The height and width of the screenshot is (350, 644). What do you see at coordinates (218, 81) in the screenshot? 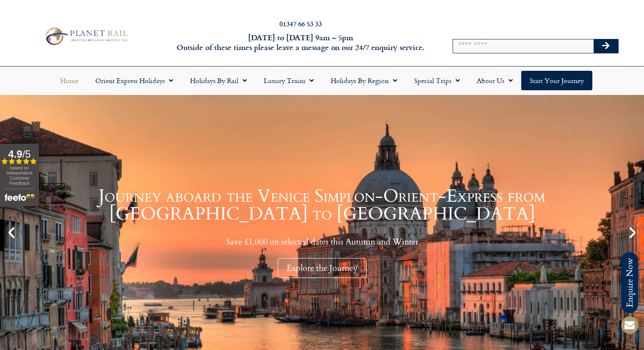
I see `a: Holidays by Rail` at bounding box center [218, 81].